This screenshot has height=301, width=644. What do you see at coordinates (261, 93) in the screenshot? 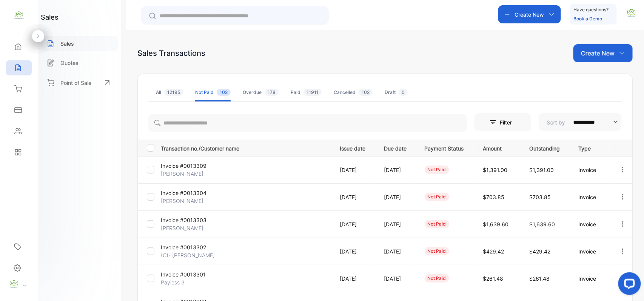
I see `div: Overdue` at bounding box center [261, 93].